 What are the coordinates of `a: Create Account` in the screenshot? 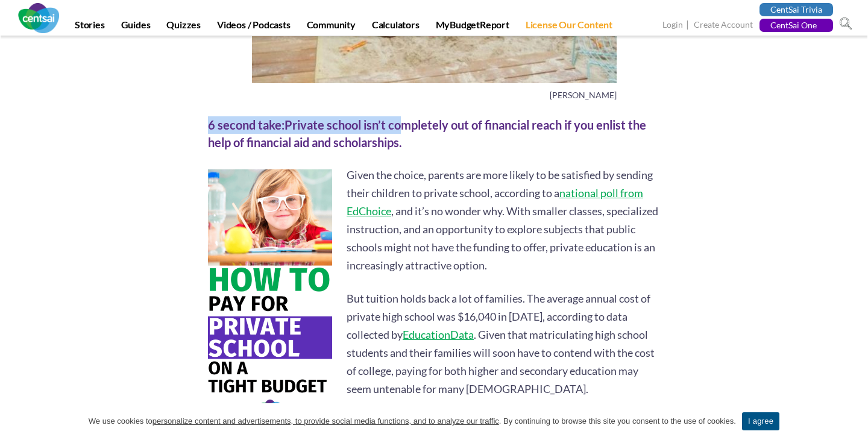 It's located at (723, 25).